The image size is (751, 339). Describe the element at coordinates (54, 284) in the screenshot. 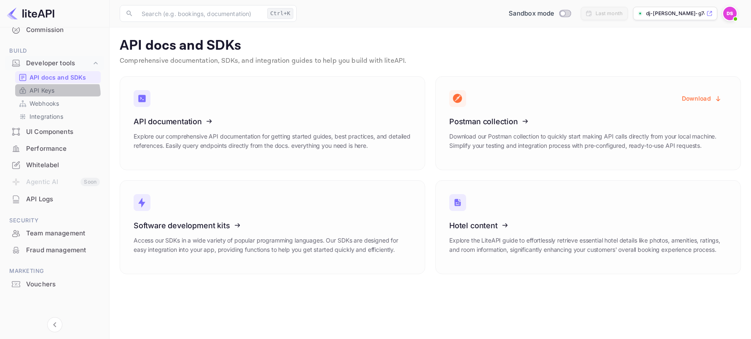

I see `a: Vouchers` at that location.